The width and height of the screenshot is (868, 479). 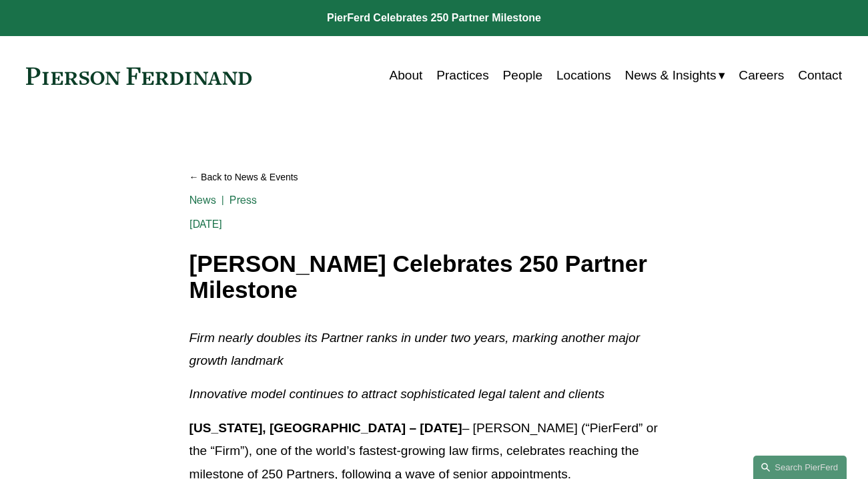 What do you see at coordinates (800, 467) in the screenshot?
I see `a: Search this site` at bounding box center [800, 467].